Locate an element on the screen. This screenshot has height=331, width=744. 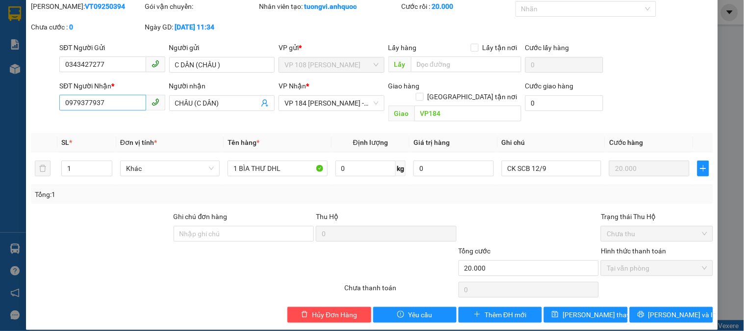
b: 0 is located at coordinates (71, 27).